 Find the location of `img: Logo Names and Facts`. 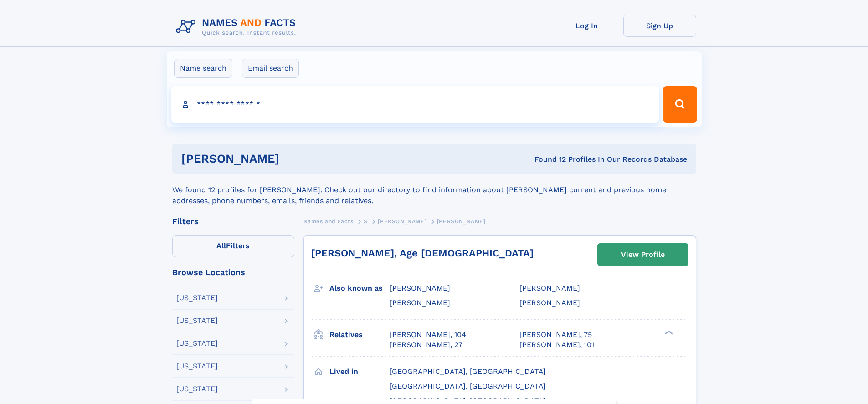

img: Logo Names and Facts is located at coordinates (238, 27).